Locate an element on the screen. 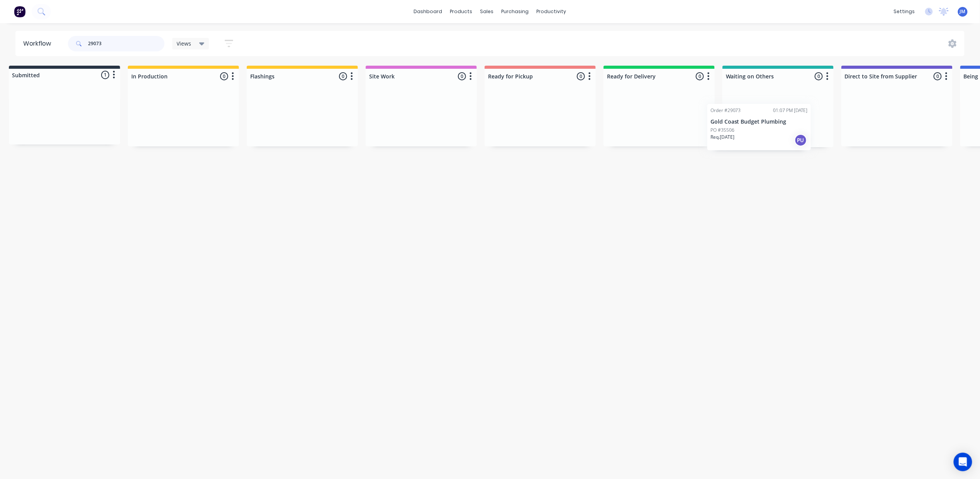 The width and height of the screenshot is (980, 479). div: settings is located at coordinates (904, 11).